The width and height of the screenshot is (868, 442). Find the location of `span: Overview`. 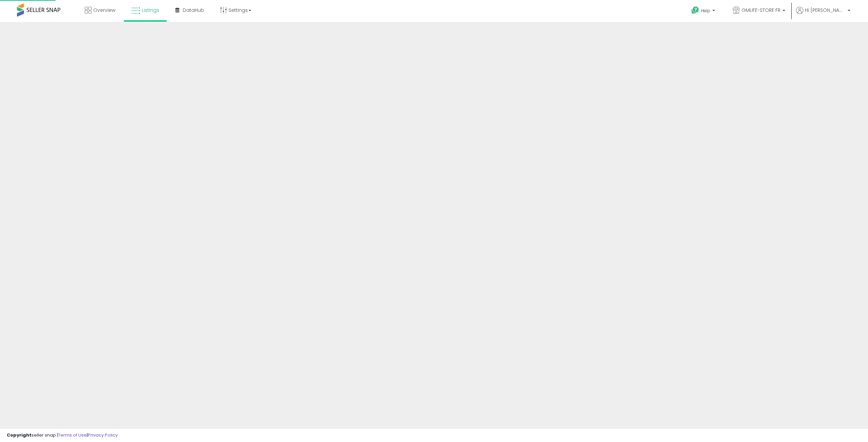

span: Overview is located at coordinates (104, 10).